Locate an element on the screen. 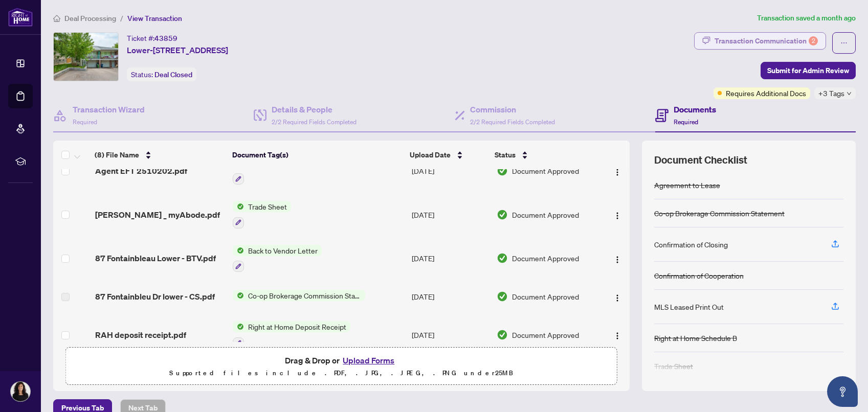 Image resolution: width=868 pixels, height=412 pixels. button: Status IconEFT is located at coordinates (249, 171).